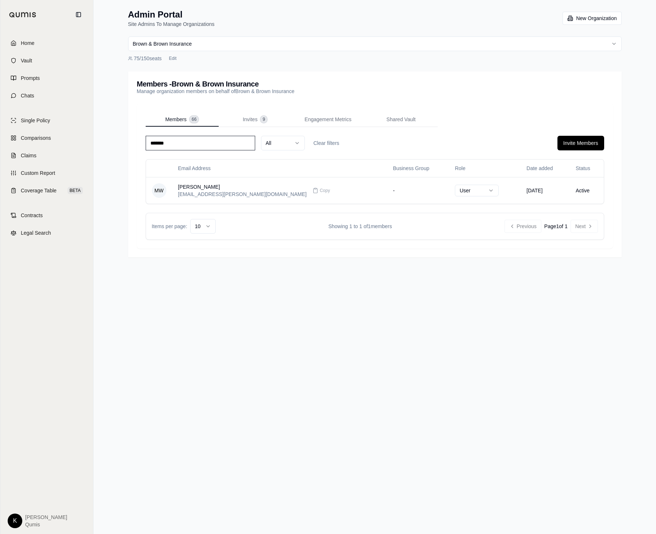 The height and width of the screenshot is (534, 656). Describe the element at coordinates (171, 15) in the screenshot. I see `h1: Admin Portal` at that location.